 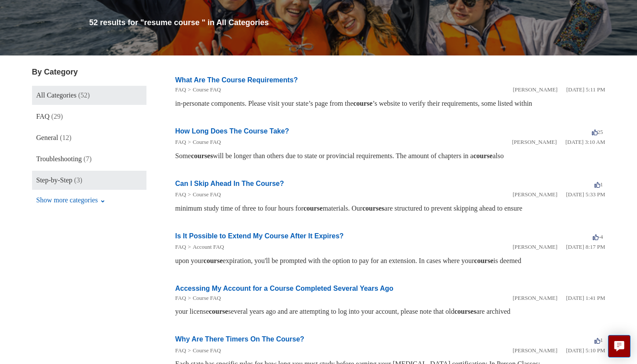 What do you see at coordinates (47, 137) in the screenshot?
I see `span: General` at bounding box center [47, 137].